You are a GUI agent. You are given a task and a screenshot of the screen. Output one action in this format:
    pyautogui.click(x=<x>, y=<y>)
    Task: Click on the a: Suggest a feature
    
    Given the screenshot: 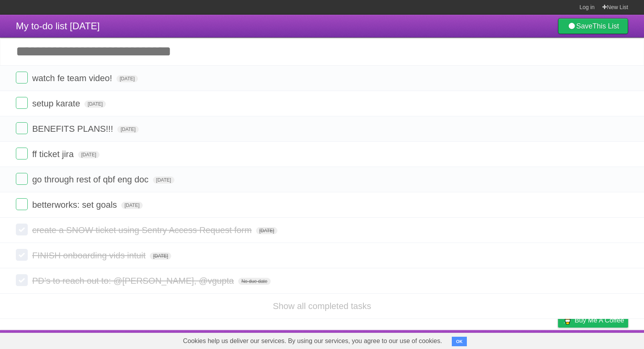 What is the action you would take?
    pyautogui.click(x=603, y=340)
    